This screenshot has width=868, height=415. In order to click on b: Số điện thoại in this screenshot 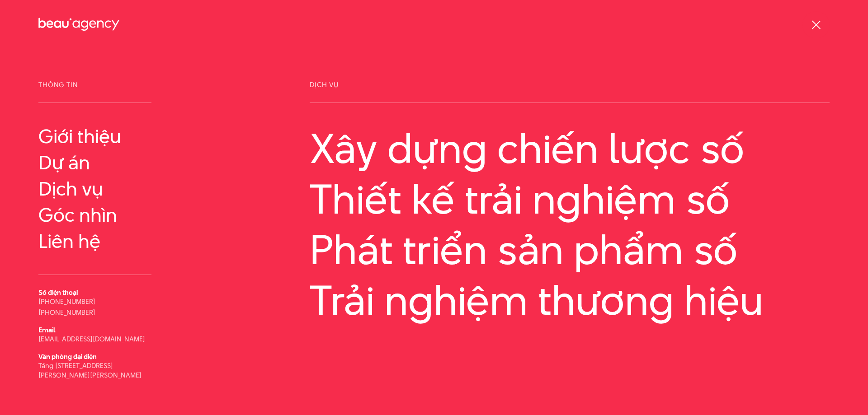, I will do `click(58, 292)`.